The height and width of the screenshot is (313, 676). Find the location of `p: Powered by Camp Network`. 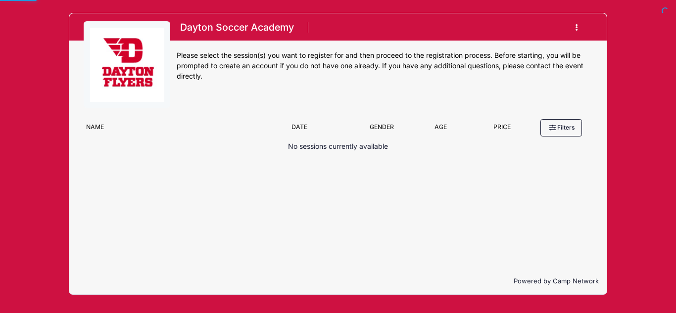

p: Powered by Camp Network is located at coordinates (338, 282).